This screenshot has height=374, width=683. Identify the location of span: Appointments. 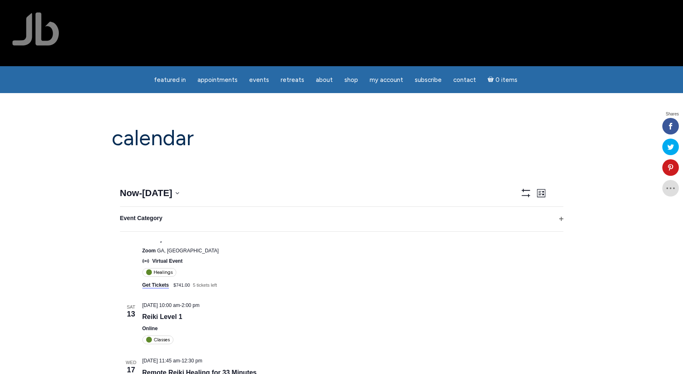
(217, 80).